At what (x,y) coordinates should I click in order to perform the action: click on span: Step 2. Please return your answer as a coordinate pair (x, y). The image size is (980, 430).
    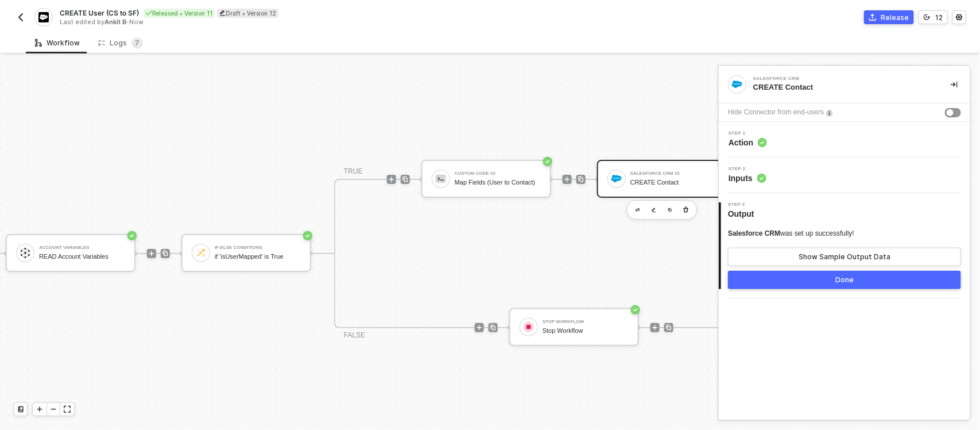
    Looking at the image, I should click on (747, 169).